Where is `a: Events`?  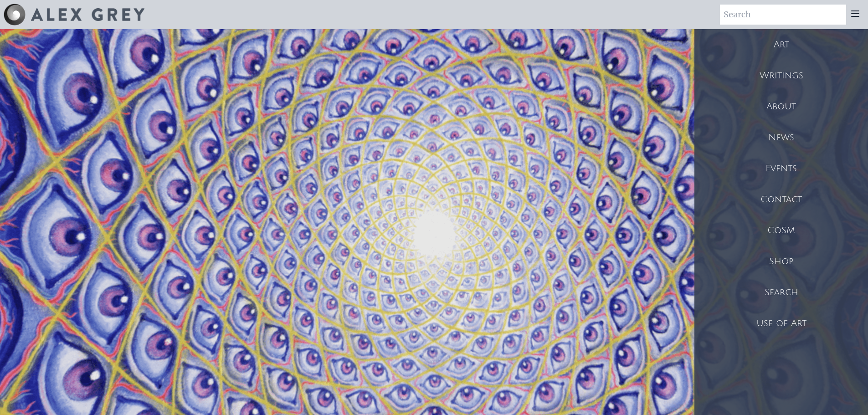
a: Events is located at coordinates (781, 168).